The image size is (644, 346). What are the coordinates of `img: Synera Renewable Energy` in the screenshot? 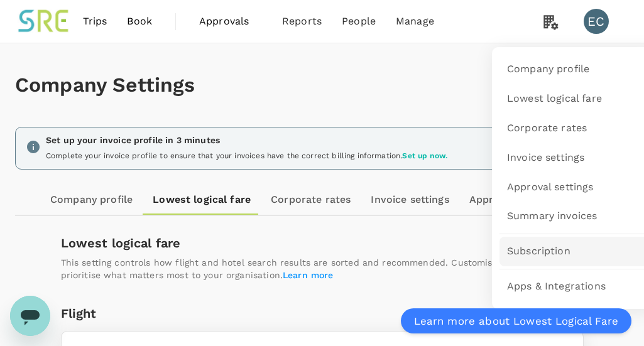 It's located at (44, 21).